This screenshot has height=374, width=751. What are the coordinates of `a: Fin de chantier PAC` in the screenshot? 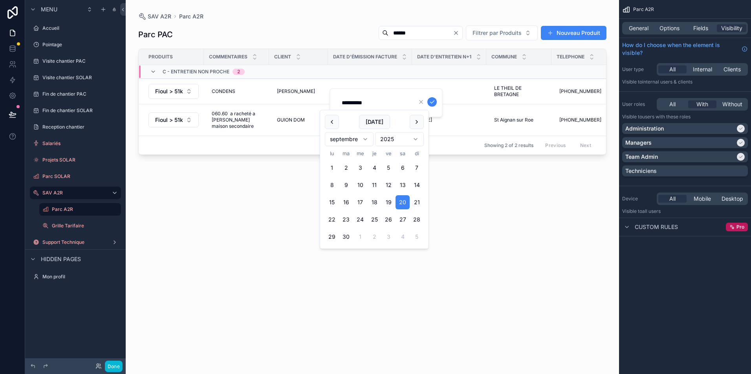 It's located at (75, 94).